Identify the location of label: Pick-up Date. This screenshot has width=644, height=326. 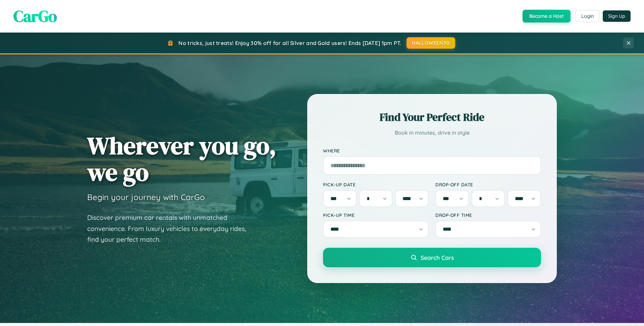
(376, 184).